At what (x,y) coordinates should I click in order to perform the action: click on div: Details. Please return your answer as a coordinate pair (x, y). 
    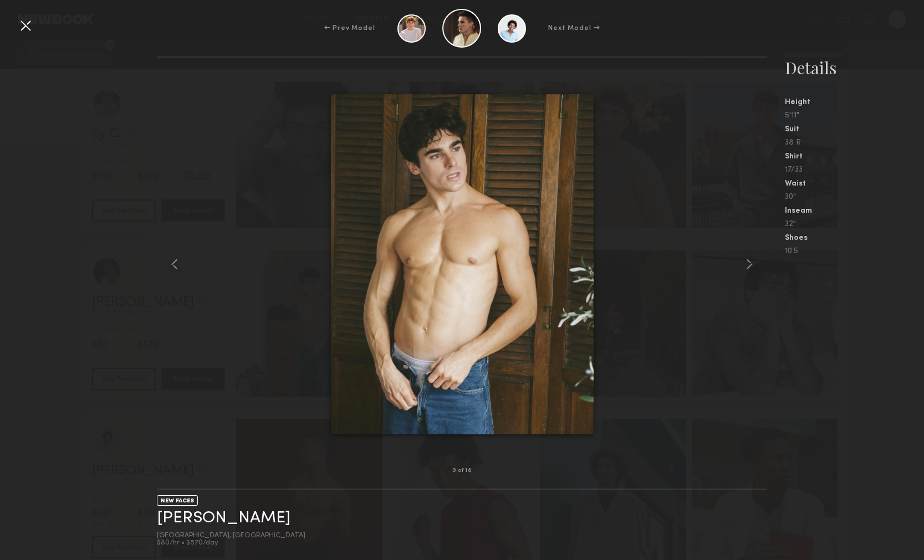
    Looking at the image, I should click on (854, 68).